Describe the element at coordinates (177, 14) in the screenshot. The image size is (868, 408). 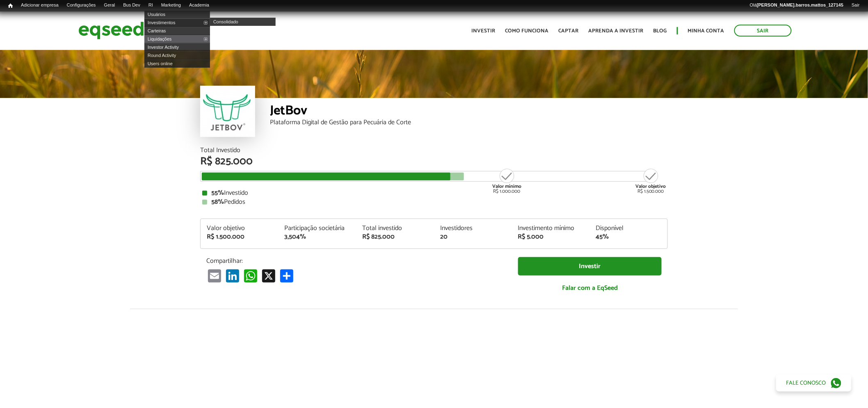
I see `a: Usuários` at that location.